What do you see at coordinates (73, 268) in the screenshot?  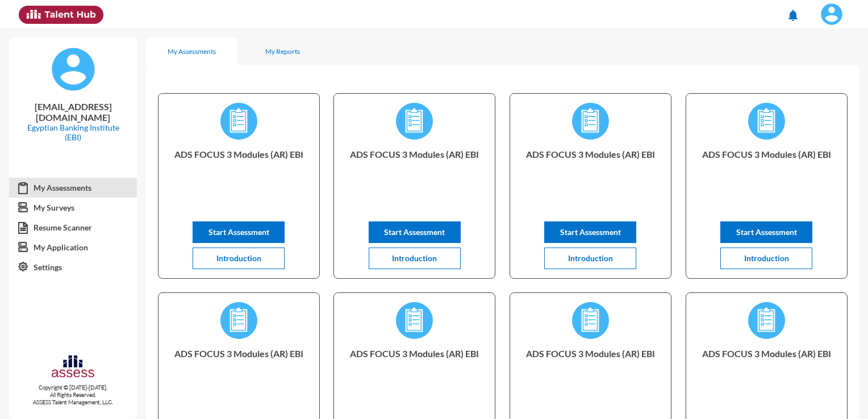 I see `button: Settings` at bounding box center [73, 268].